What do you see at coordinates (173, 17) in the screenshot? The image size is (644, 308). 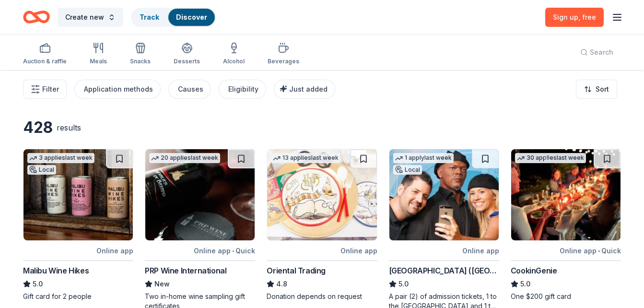 I see `button: TrackDiscover` at bounding box center [173, 17].